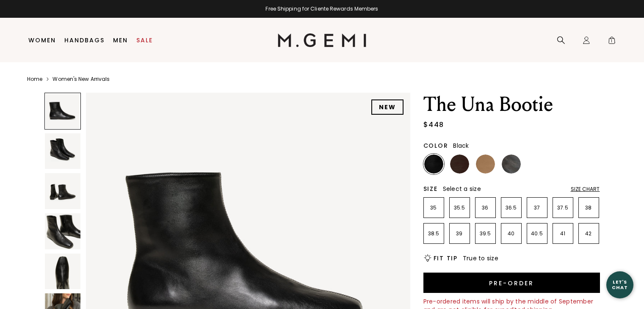 The width and height of the screenshot is (644, 309). Describe the element at coordinates (511, 105) in the screenshot. I see `h1: The Una Bootie` at that location.